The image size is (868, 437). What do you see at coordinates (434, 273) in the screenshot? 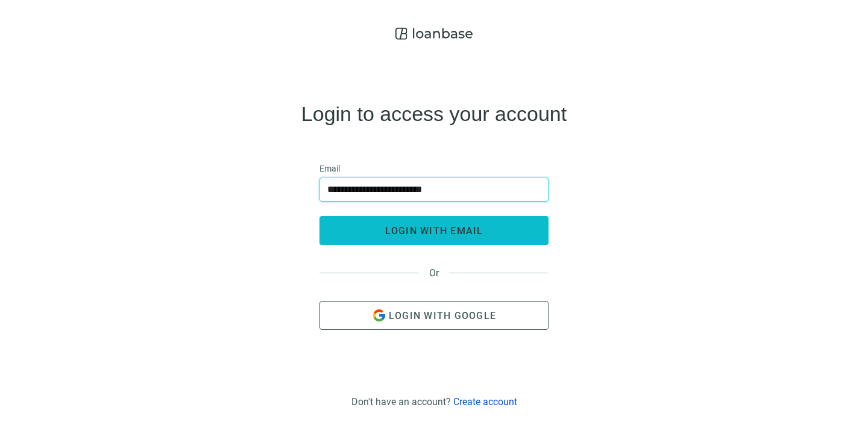
I see `span: Or` at bounding box center [434, 273].